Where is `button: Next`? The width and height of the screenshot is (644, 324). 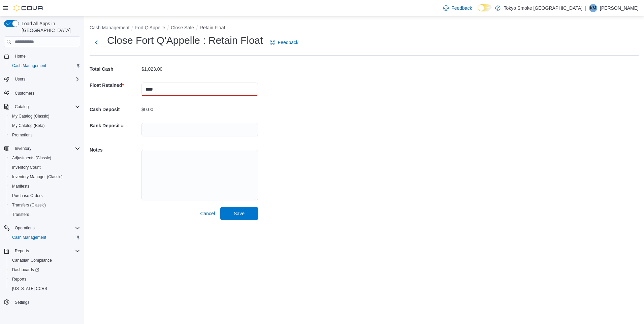 button: Next is located at coordinates (96, 42).